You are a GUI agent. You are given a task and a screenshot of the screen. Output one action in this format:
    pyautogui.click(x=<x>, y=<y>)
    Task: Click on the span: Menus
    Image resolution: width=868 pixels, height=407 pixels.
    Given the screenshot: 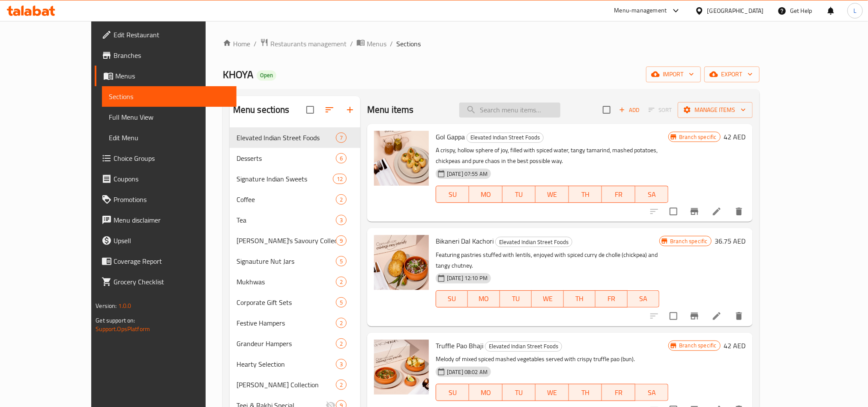 What is the action you would take?
    pyautogui.click(x=377, y=44)
    